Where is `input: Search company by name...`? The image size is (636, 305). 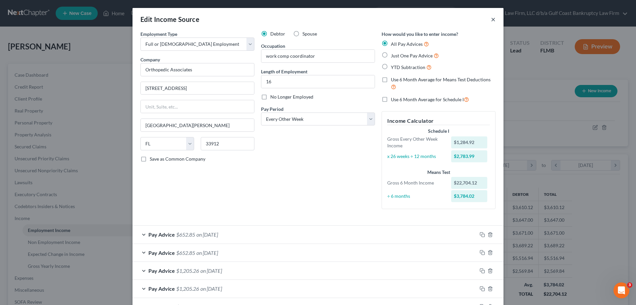 input: Search company by name... is located at coordinates (198, 70).